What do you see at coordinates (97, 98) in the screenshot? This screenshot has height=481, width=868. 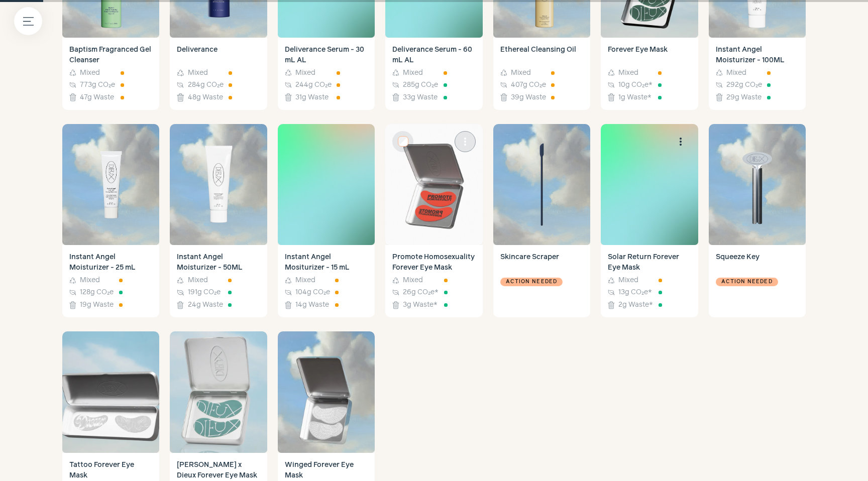 I see `span: 47g Waste` at bounding box center [97, 98].